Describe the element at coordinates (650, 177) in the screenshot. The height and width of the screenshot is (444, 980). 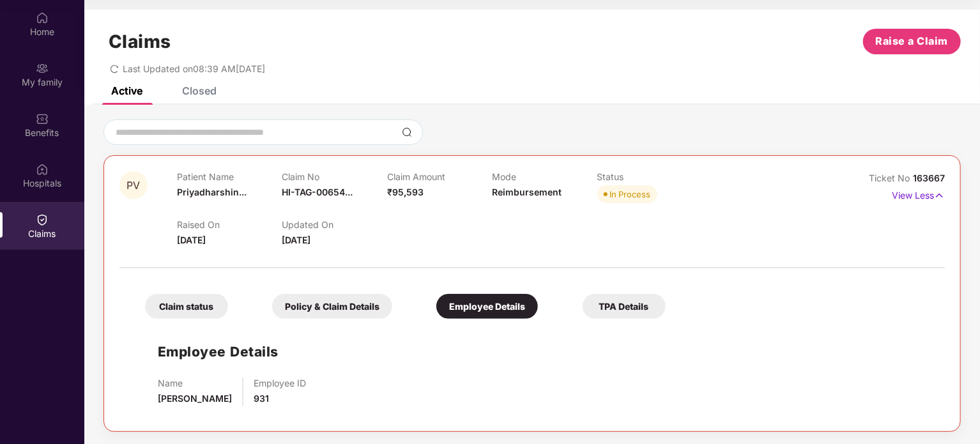
I see `p: Status` at that location.